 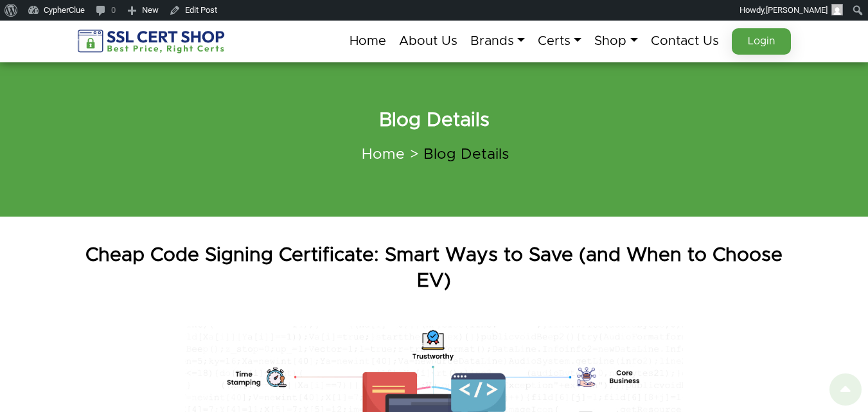 I want to click on li: Blog Details, so click(x=457, y=155).